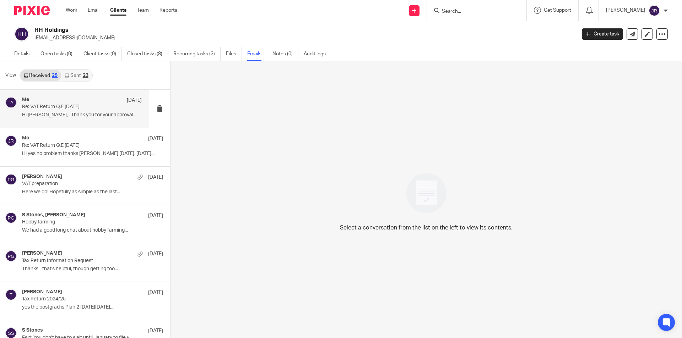 This screenshot has width=682, height=338. I want to click on div: 23, so click(86, 76).